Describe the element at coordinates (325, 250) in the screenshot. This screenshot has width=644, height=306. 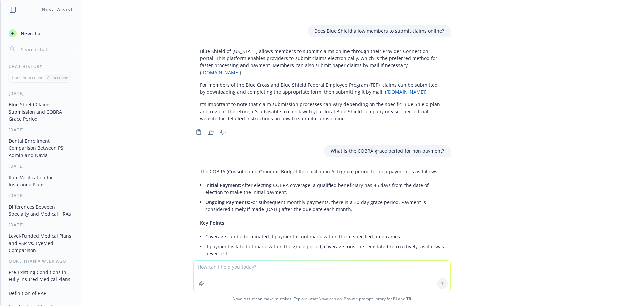
I see `li: If payment is late but made within the grace period, coverage must be reinstated retroactively, a...` at that location.